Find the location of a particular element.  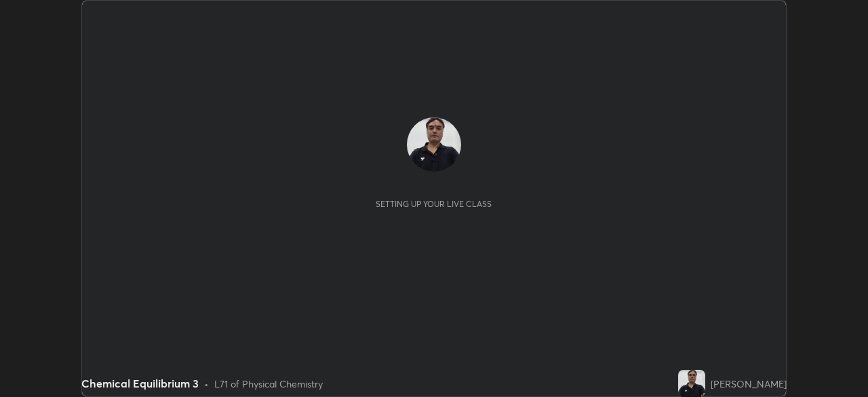

div: Chemical Equilibrium 3 is located at coordinates (140, 383).